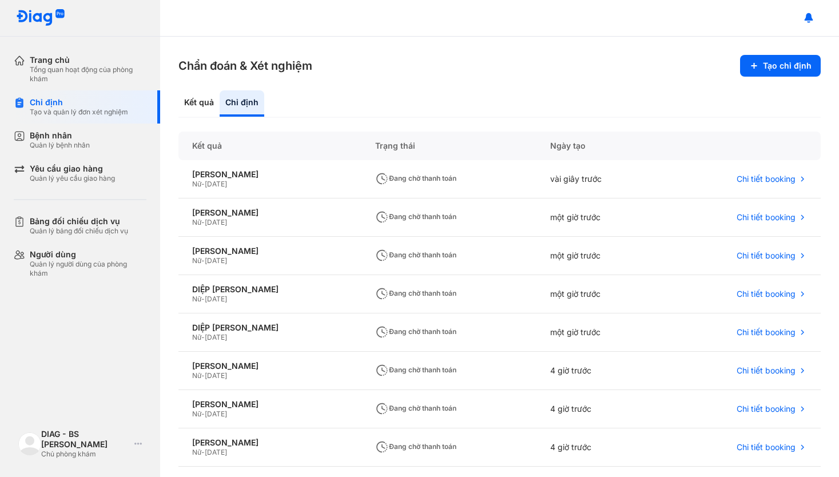  What do you see at coordinates (72, 178) in the screenshot?
I see `div: Quản lý yêu cầu giao hàng` at bounding box center [72, 178].